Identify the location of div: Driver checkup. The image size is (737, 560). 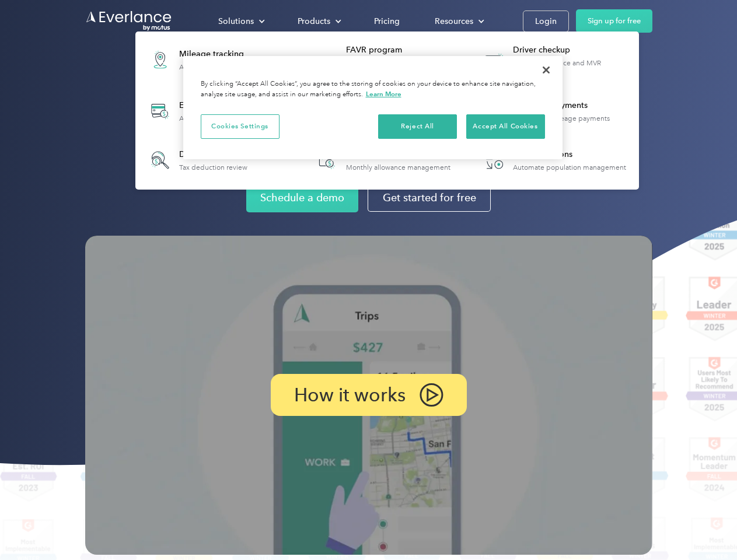
(572, 50).